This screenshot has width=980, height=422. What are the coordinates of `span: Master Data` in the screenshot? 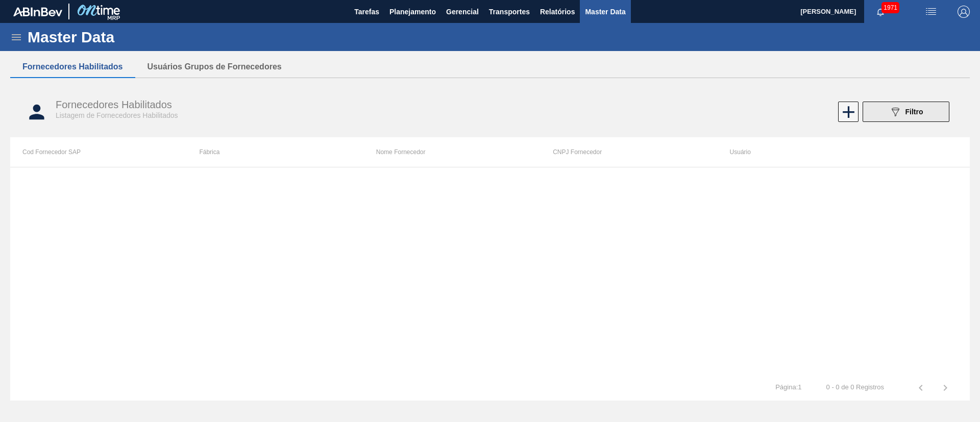 It's located at (604, 12).